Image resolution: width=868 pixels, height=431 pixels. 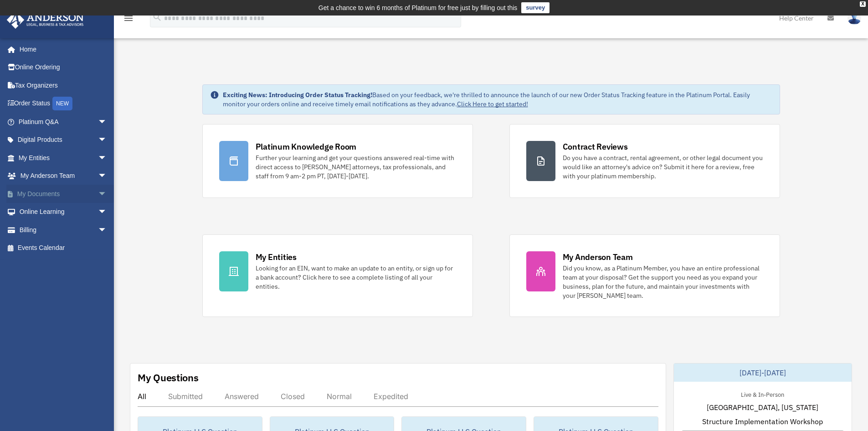 What do you see at coordinates (157, 17) in the screenshot?
I see `i: search` at bounding box center [157, 17].